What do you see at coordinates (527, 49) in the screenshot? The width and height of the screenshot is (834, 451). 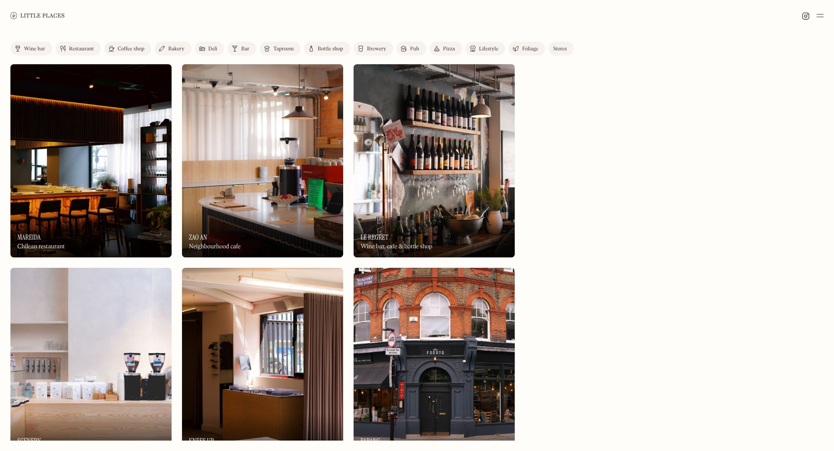 I see `a: Foliage` at bounding box center [527, 49].